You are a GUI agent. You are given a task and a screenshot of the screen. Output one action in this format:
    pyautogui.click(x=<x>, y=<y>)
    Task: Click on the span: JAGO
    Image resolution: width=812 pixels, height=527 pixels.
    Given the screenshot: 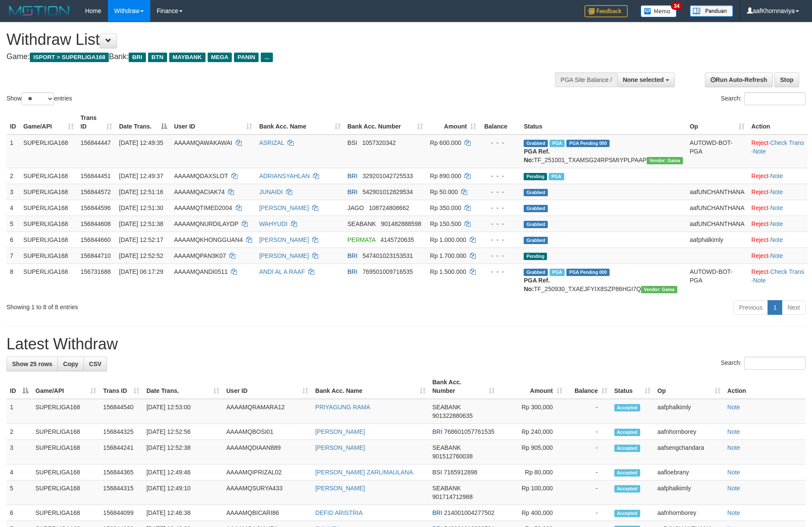 What is the action you would take?
    pyautogui.click(x=356, y=208)
    